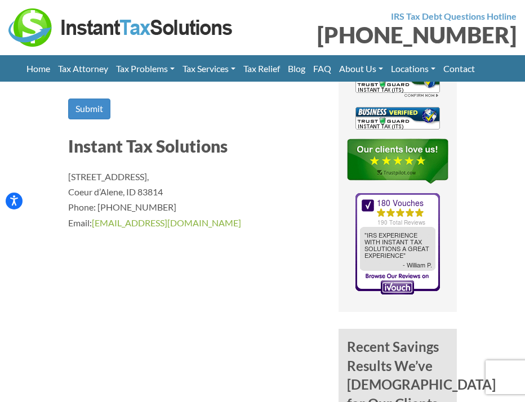 The height and width of the screenshot is (402, 525). Describe the element at coordinates (453, 16) in the screenshot. I see `strong: IRS Tax Debt Questions Hotline` at that location.